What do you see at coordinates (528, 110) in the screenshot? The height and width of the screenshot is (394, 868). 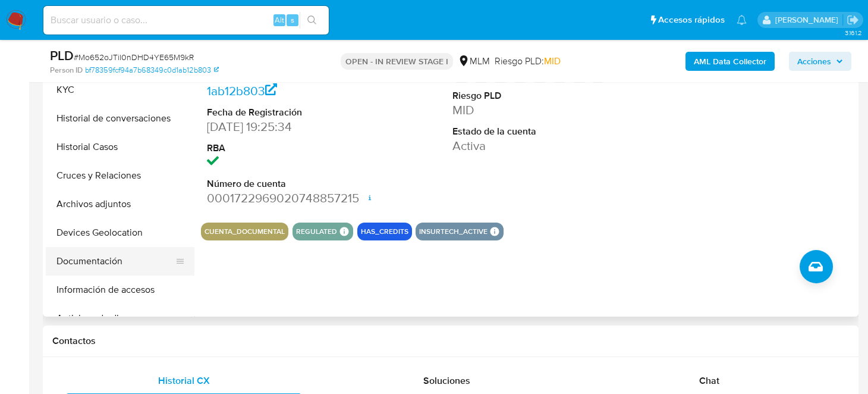 I see `dd: MID` at bounding box center [528, 110].